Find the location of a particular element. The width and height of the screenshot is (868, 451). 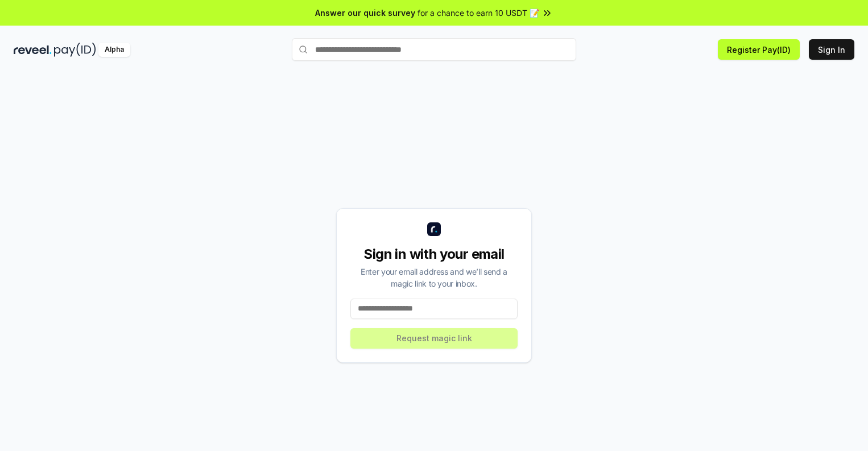

span: Answer our quick survey is located at coordinates (365, 13).